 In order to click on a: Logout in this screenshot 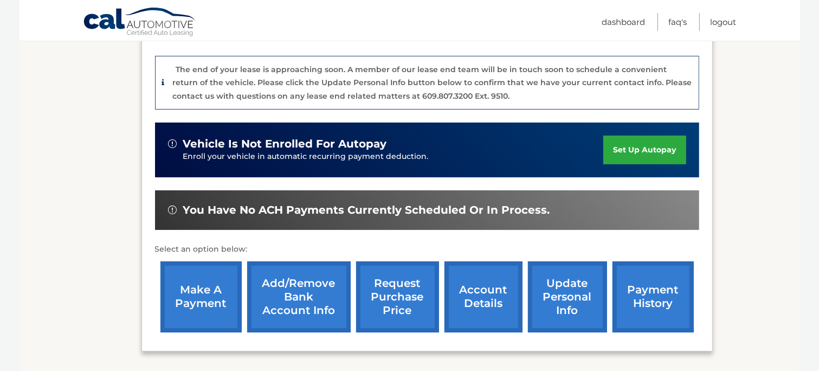, I will do `click(724, 22)`.